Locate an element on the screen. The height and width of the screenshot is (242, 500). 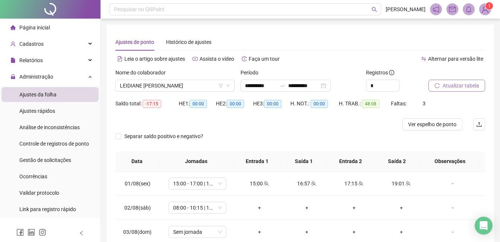
span: to is located at coordinates (282, 86).